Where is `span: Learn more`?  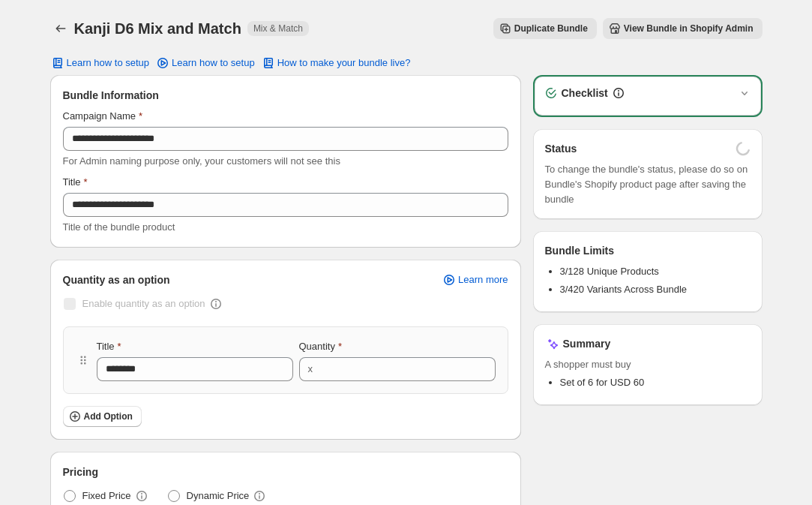 span: Learn more is located at coordinates (483, 280).